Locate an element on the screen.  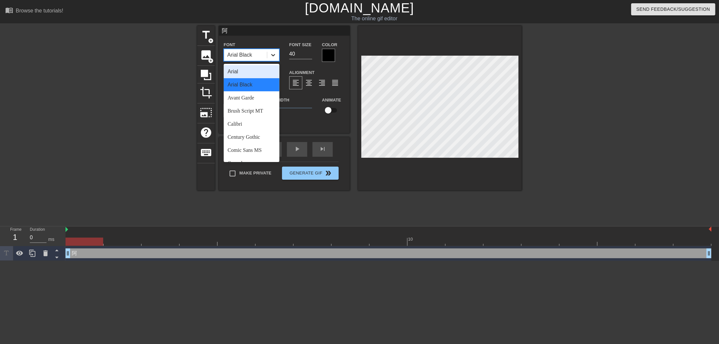
span: image is located at coordinates (206, 55).